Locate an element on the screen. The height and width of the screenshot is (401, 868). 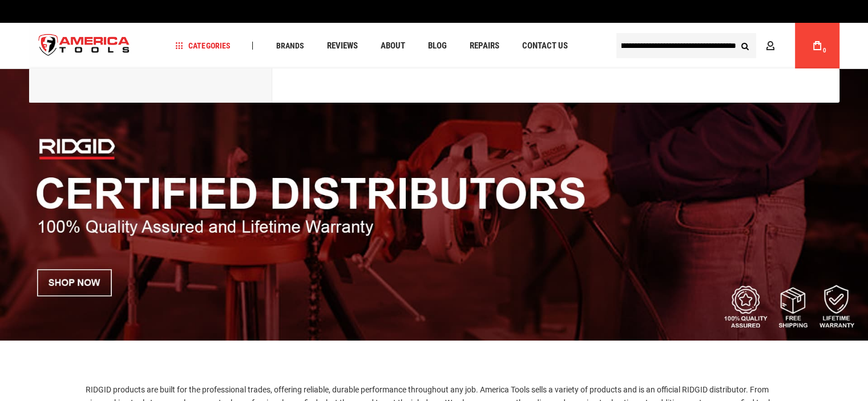
span: Contact Us is located at coordinates (545, 46).